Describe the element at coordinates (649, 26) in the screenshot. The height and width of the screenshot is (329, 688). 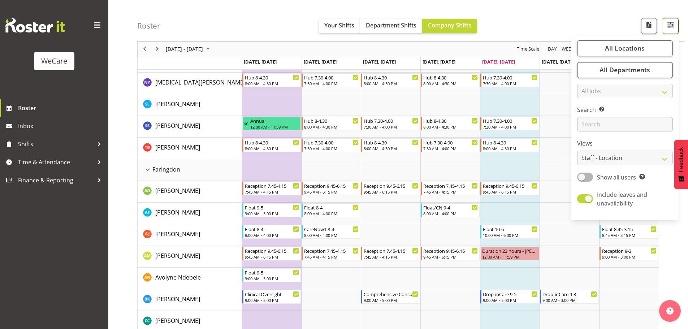
I see `button: Download a PDF of the roster according to the set date range.` at that location.